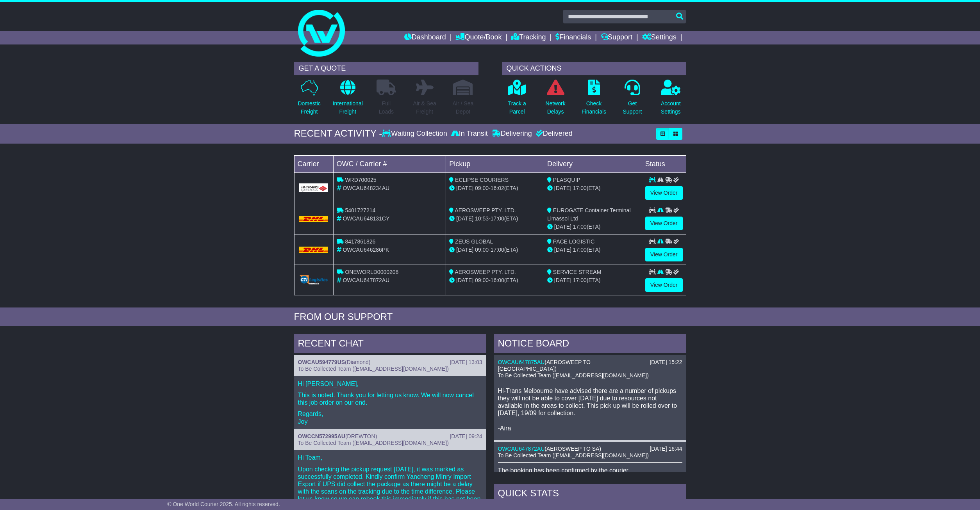 The image size is (980, 510). What do you see at coordinates (616, 38) in the screenshot?
I see `a: Support` at bounding box center [616, 38].